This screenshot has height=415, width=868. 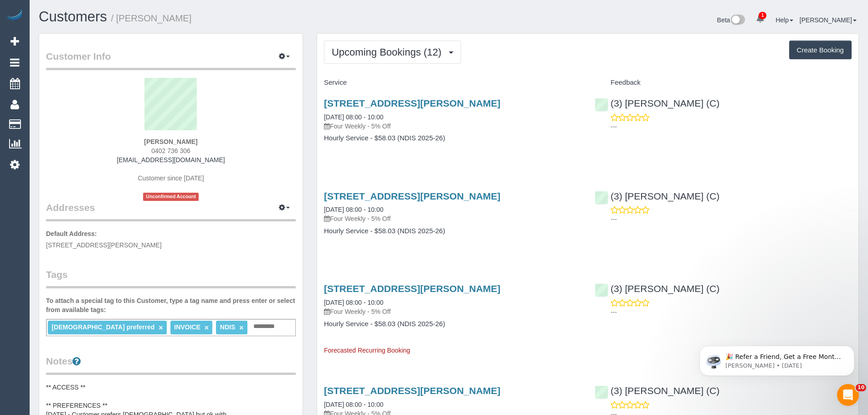 I want to click on a: Help, so click(x=784, y=20).